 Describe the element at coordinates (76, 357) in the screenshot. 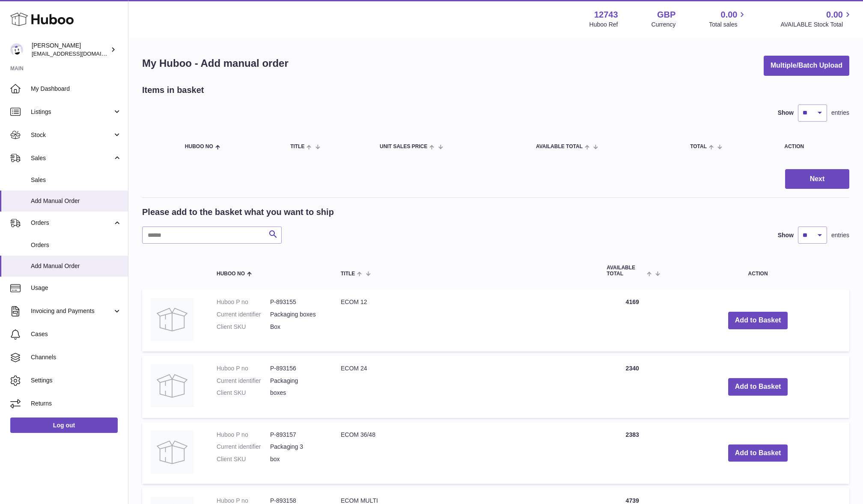

I see `span: Channels` at that location.